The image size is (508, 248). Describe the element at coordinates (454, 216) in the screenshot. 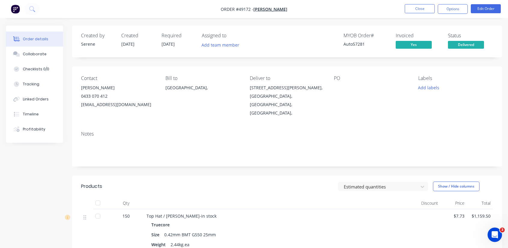

I see `span: $7.73` at that location.